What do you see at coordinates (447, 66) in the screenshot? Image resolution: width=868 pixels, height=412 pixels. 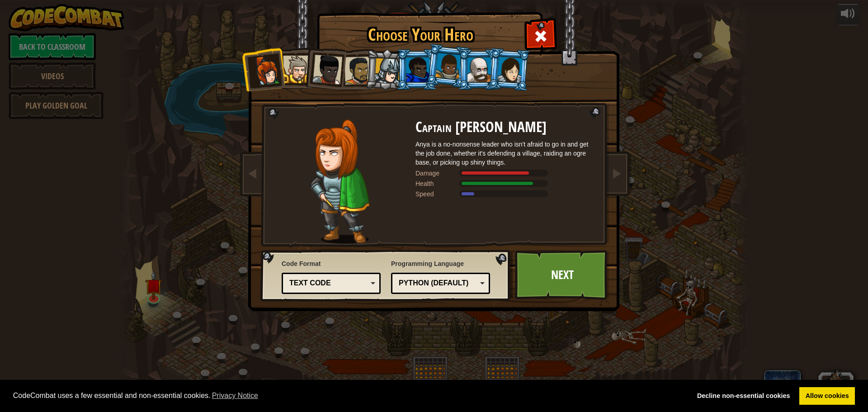 I see `li: Arryn Stonewall` at bounding box center [447, 66].